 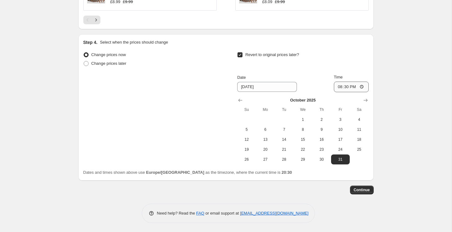 I want to click on span: 21, so click(x=284, y=149).